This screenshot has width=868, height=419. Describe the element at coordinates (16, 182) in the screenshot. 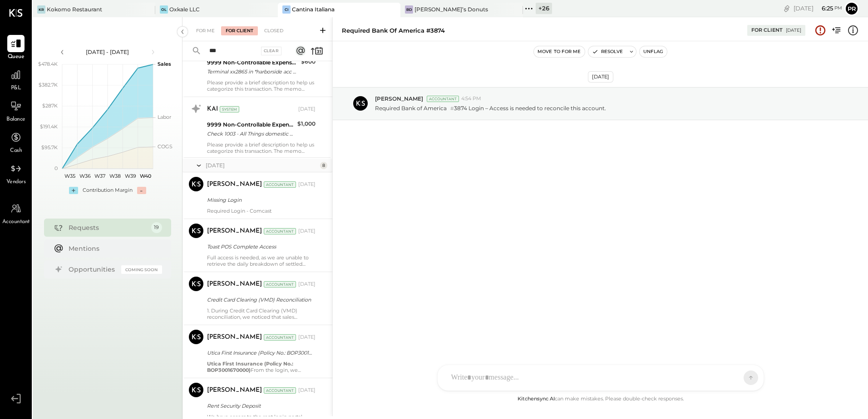

I see `span: Vendors` at that location.